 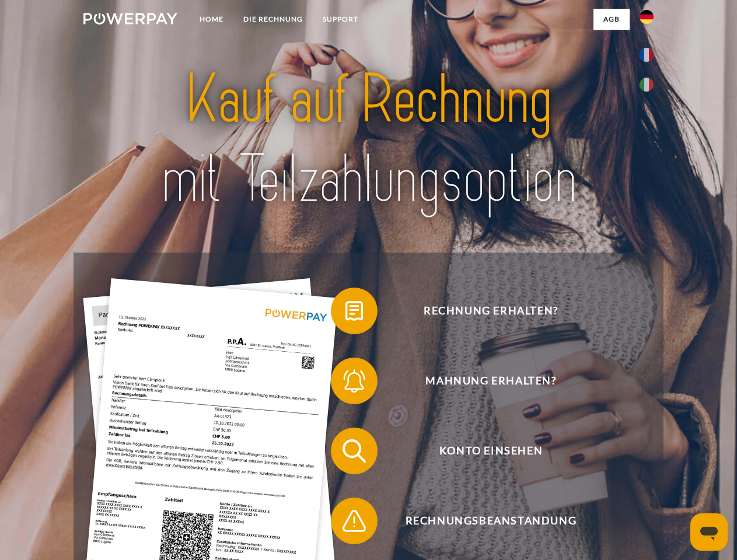 I want to click on a: Mahnung erhalten?, so click(x=482, y=381).